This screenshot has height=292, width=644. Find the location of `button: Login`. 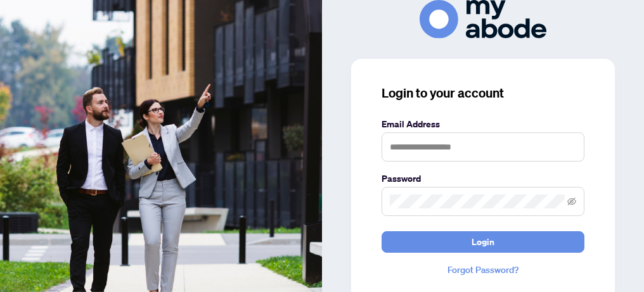

button: Login is located at coordinates (483, 242).